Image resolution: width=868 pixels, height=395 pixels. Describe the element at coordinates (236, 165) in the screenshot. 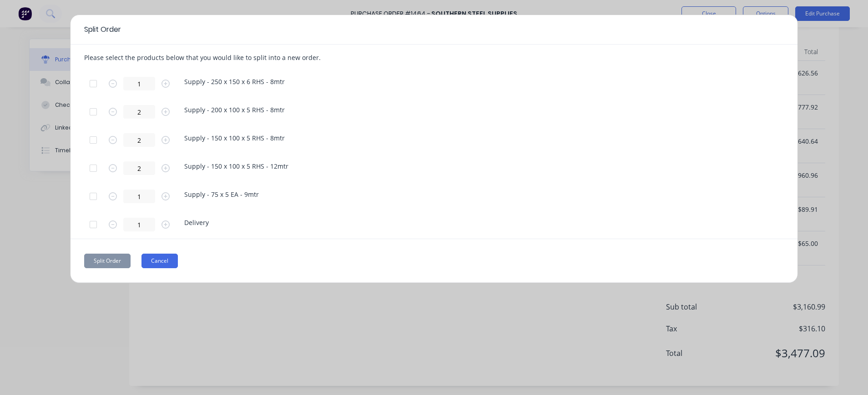

I see `span: Supply - 150 x 100 x 5 RHS - 12mtr` at that location.